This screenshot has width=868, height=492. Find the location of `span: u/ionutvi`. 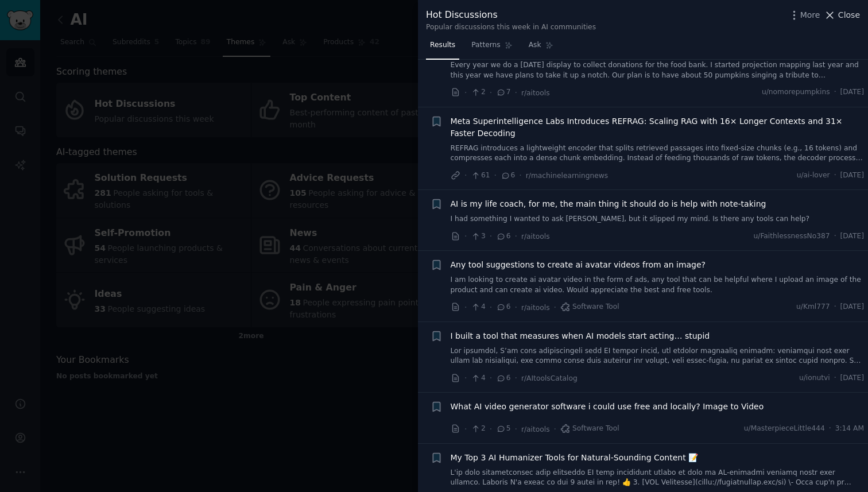

span: u/ionutvi is located at coordinates (815, 378).